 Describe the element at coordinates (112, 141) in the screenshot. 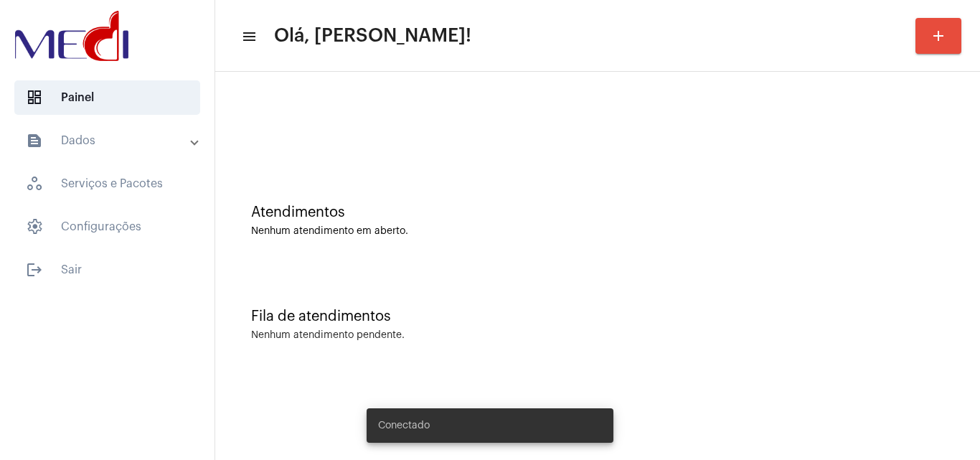

I see `mat-expansion-panel-header: sidenav iconDados` at that location.